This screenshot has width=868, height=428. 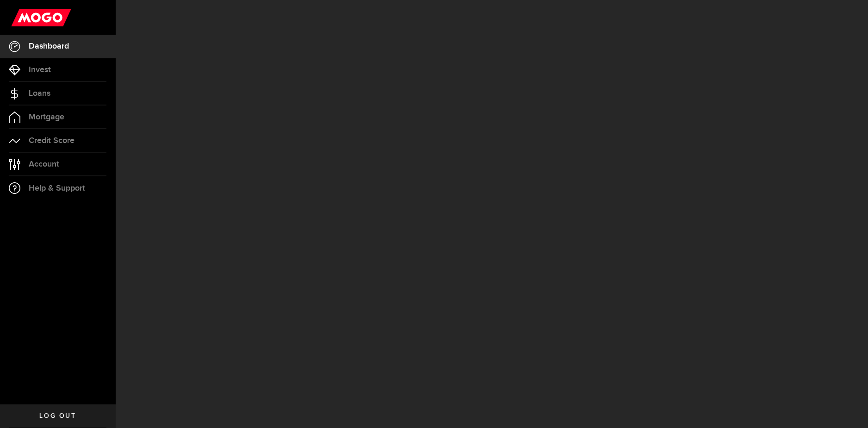 I want to click on span: Log out, so click(x=57, y=416).